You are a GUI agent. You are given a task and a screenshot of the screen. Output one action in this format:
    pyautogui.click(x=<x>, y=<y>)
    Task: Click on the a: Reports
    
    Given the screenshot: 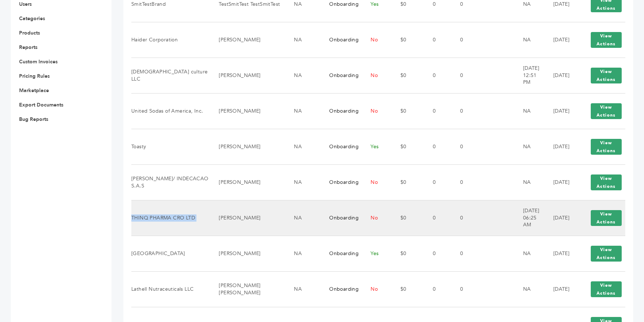 What is the action you would take?
    pyautogui.click(x=28, y=47)
    